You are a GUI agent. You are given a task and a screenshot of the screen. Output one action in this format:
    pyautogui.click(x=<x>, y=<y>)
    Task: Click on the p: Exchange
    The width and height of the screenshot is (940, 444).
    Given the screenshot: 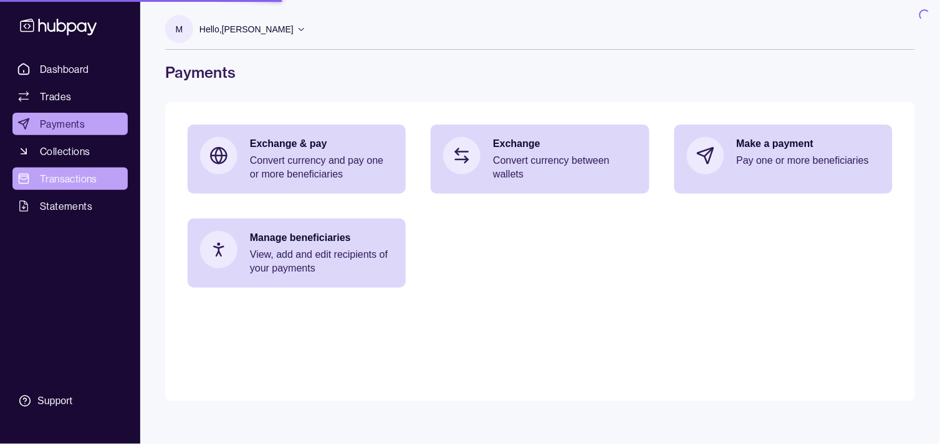 What is the action you would take?
    pyautogui.click(x=565, y=144)
    